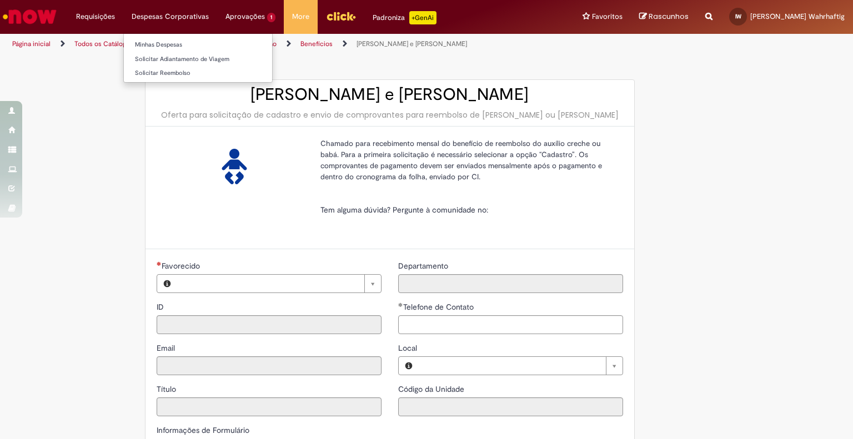  I want to click on p: +GenAi, so click(422, 18).